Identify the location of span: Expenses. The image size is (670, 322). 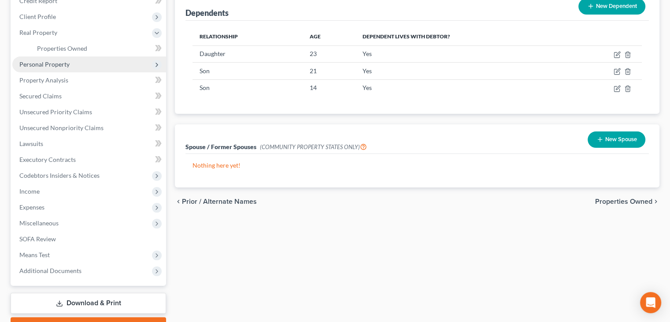
(32, 207).